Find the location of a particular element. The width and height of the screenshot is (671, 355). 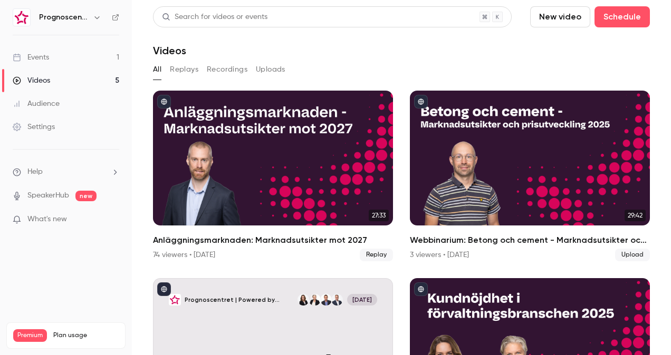

span: new is located at coordinates (86, 196).